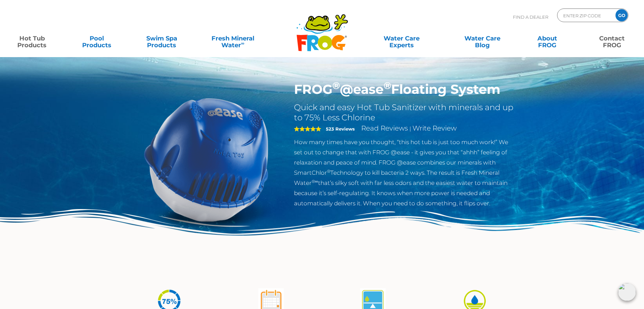  What do you see at coordinates (622, 15) in the screenshot?
I see `input: GO` at bounding box center [622, 15].